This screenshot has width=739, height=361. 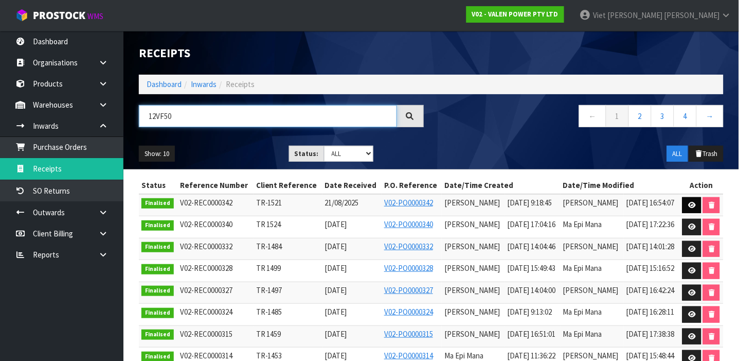 I want to click on a: 2, so click(x=640, y=116).